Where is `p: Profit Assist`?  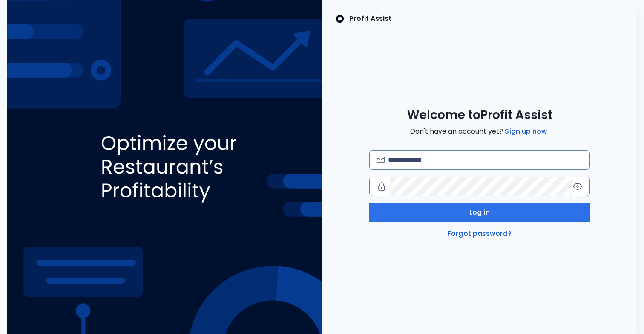 p: Profit Assist is located at coordinates (370, 19).